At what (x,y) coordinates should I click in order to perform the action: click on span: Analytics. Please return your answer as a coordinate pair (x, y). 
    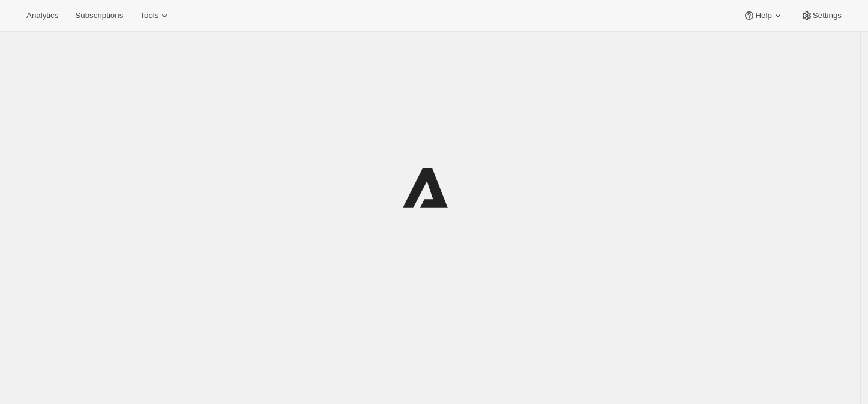
    Looking at the image, I should click on (42, 15).